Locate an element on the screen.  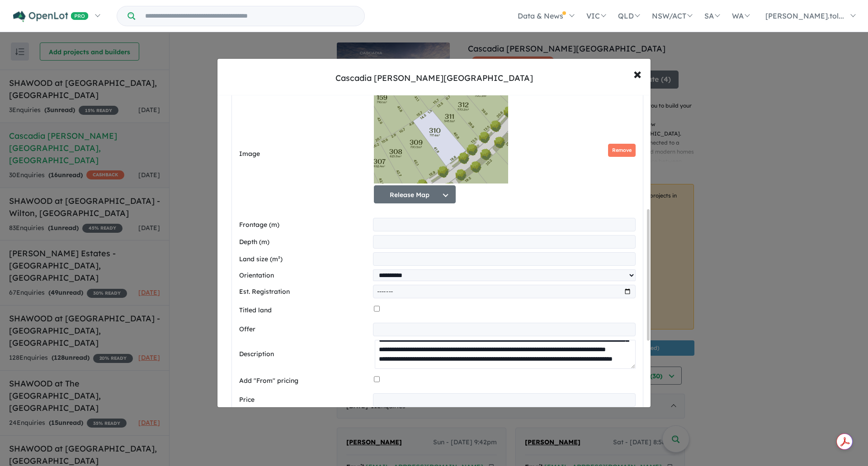
label: Image is located at coordinates (304, 154).